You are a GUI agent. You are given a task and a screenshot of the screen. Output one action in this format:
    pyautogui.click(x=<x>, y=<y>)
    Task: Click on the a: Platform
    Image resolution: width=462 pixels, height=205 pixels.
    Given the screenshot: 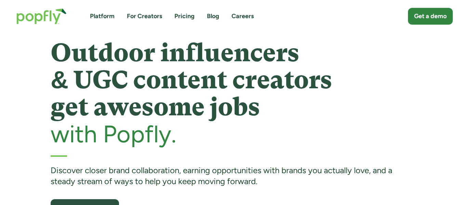 What is the action you would take?
    pyautogui.click(x=102, y=16)
    